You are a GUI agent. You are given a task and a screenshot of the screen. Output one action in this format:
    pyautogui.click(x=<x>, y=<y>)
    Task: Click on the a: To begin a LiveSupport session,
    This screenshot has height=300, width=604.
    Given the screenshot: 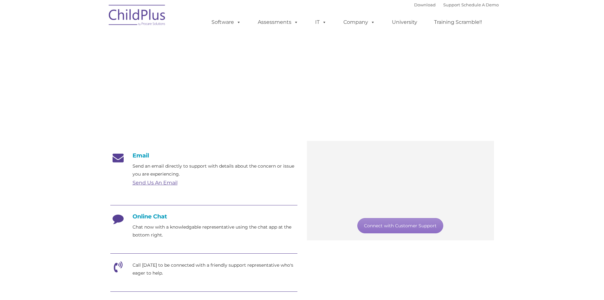 What is the action you would take?
    pyautogui.click(x=354, y=172)
    